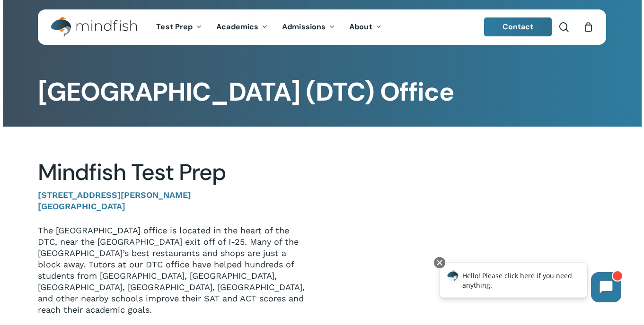  What do you see at coordinates (237, 26) in the screenshot?
I see `span: Academics` at bounding box center [237, 26].